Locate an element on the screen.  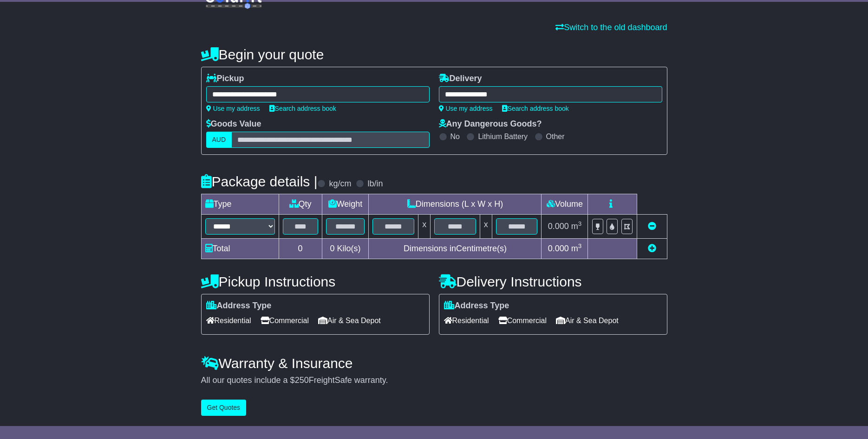
label: Lithium Battery is located at coordinates (502, 136).